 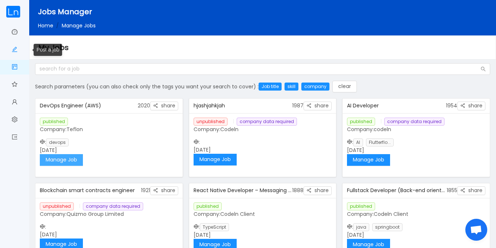 What do you see at coordinates (263, 69) in the screenshot?
I see `input: search for a job` at bounding box center [263, 69].